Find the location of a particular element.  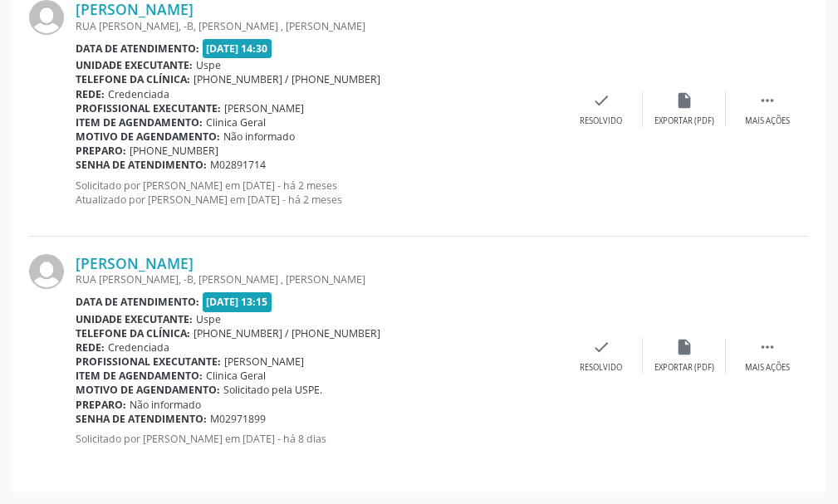

img: img is located at coordinates (46, 272).